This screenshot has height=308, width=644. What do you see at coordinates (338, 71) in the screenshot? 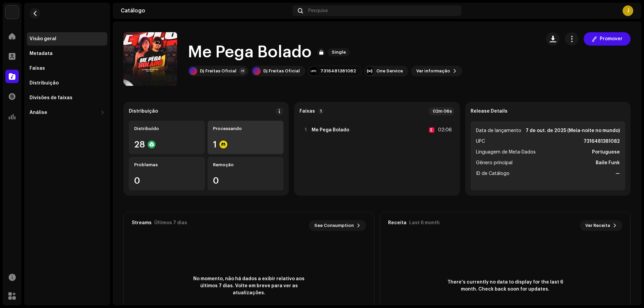
I see `div: 7316481381082` at bounding box center [338, 71].